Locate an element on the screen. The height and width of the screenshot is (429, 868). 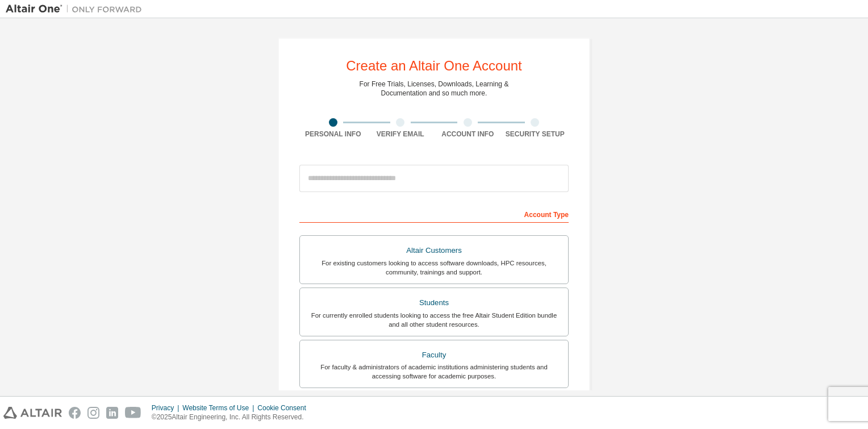
div: Students is located at coordinates (434, 303).